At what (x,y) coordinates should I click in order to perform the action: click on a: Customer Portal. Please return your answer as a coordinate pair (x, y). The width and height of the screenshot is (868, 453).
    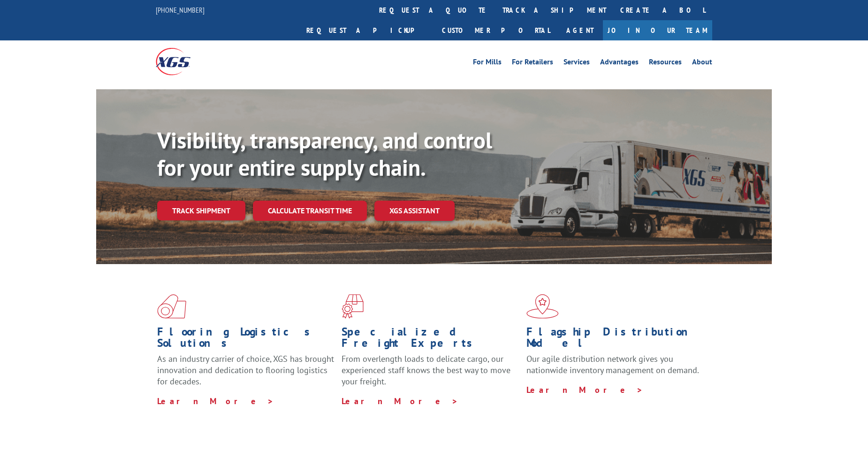
    Looking at the image, I should click on (496, 30).